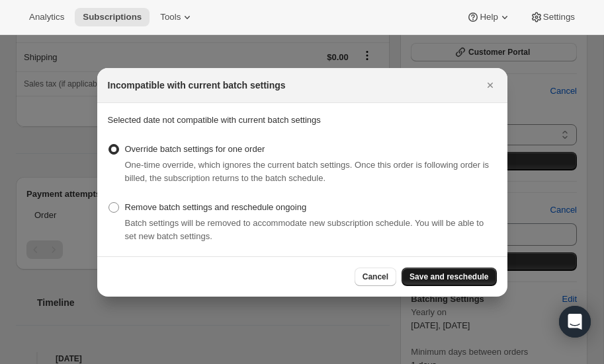 The height and width of the screenshot is (364, 604). What do you see at coordinates (489, 17) in the screenshot?
I see `span: Help` at bounding box center [489, 17].